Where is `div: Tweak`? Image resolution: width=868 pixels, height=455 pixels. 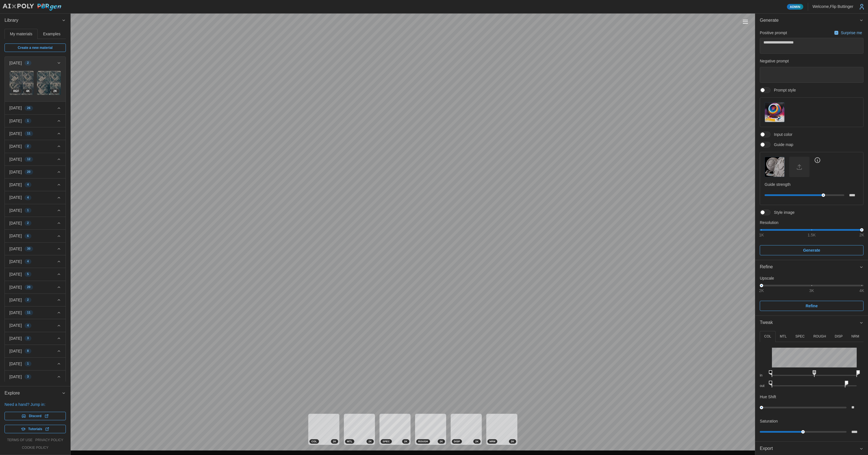 div: Tweak is located at coordinates (811, 386).